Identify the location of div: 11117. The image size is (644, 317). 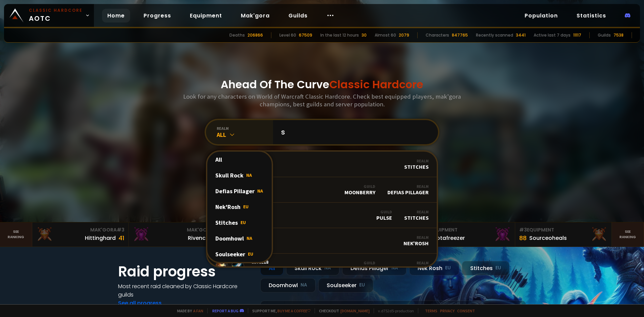
(577, 35).